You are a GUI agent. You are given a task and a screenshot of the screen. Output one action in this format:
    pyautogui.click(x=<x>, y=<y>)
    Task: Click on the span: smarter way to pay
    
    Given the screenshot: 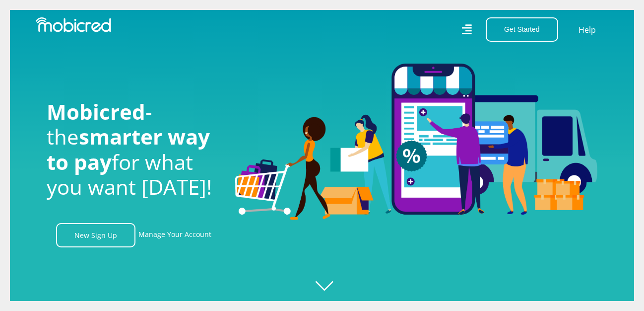 What is the action you would take?
    pyautogui.click(x=128, y=149)
    